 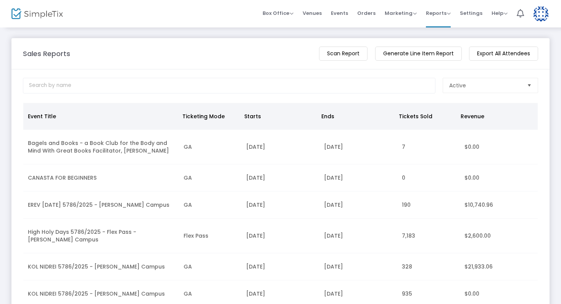 I want to click on td: $21,933.06, so click(x=499, y=267).